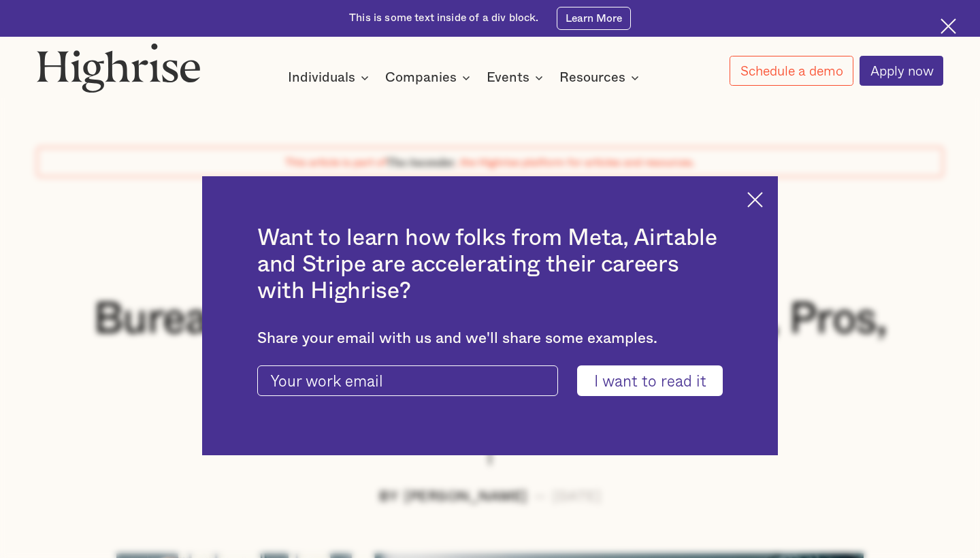 Image resolution: width=980 pixels, height=558 pixels. I want to click on a: Learn More, so click(594, 18).